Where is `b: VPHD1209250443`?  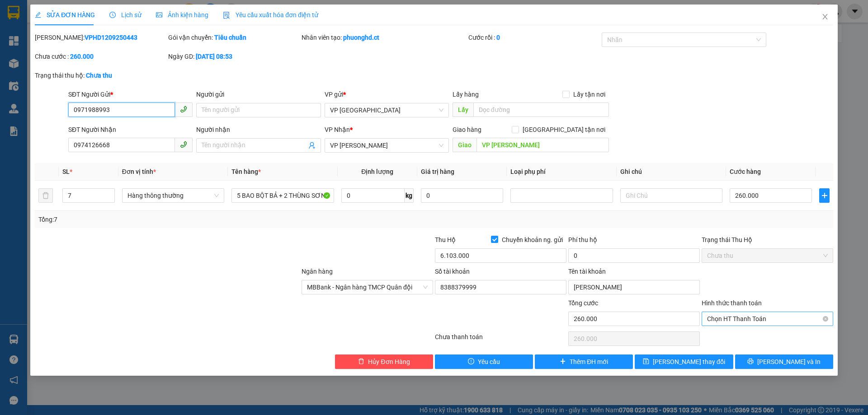
b: VPHD1209250443 is located at coordinates (111, 38).